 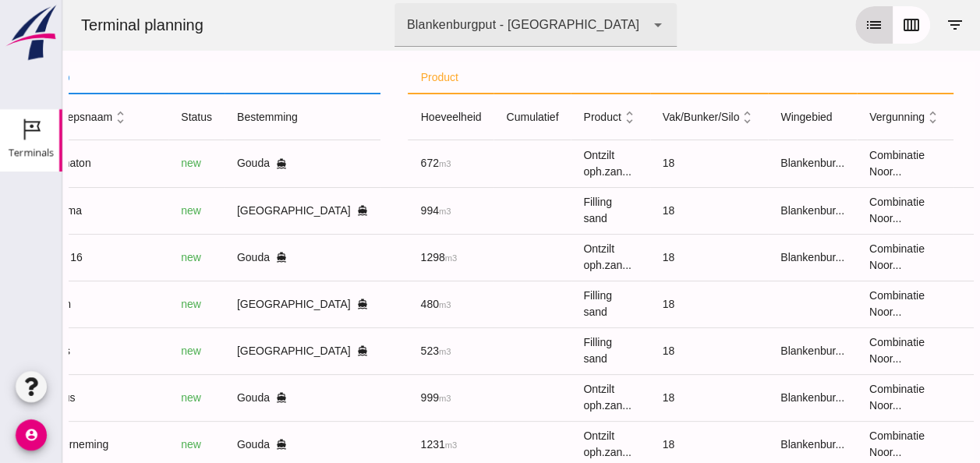 What do you see at coordinates (388, 351) in the screenshot?
I see `td: 523` at bounding box center [388, 351].